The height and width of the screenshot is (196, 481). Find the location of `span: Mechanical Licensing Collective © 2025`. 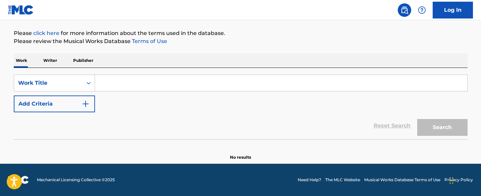

span: Mechanical Licensing Collective © 2025 is located at coordinates (76, 179).